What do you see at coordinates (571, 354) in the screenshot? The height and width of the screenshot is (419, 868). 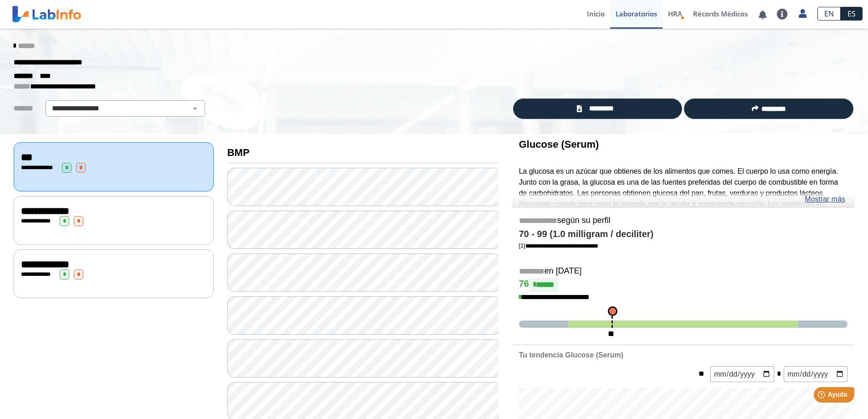 I see `b: Tu tendencia Glucose (Serum)` at bounding box center [571, 354].